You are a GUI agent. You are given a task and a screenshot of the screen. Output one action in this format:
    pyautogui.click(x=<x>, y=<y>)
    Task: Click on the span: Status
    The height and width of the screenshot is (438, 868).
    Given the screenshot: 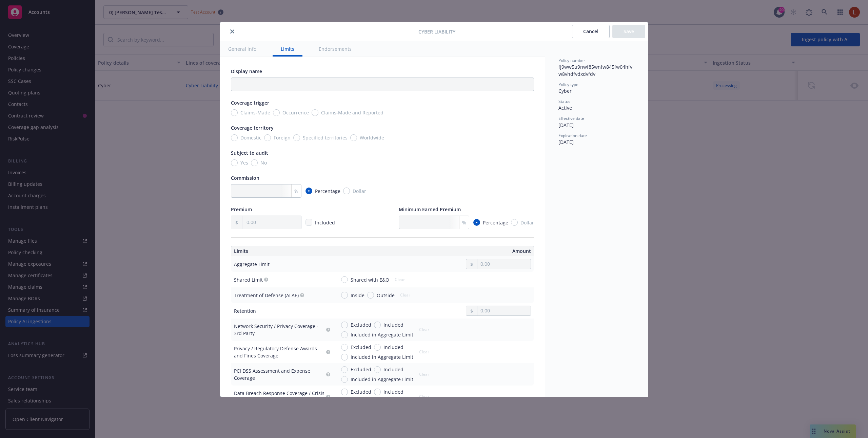 What is the action you would take?
    pyautogui.click(x=564, y=102)
    